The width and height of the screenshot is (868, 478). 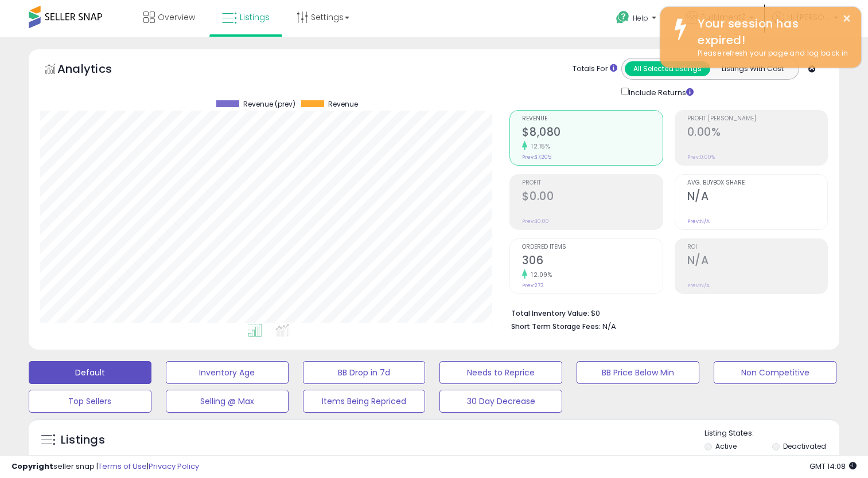 What do you see at coordinates (364, 402) in the screenshot?
I see `button: Items Being Repriced` at bounding box center [364, 402].